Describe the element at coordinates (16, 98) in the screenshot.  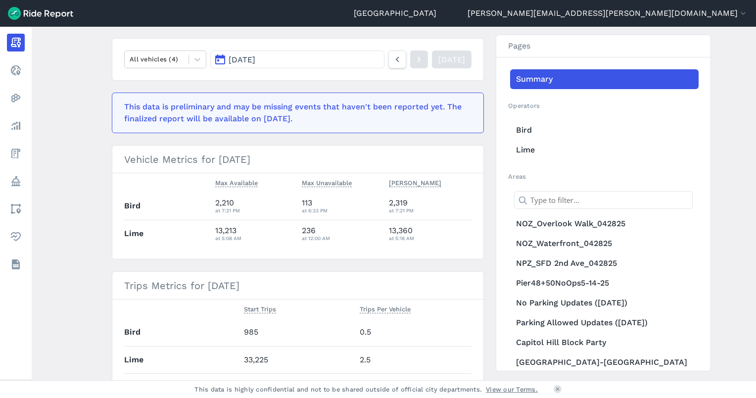
I see `a: Heatmaps` at that location.